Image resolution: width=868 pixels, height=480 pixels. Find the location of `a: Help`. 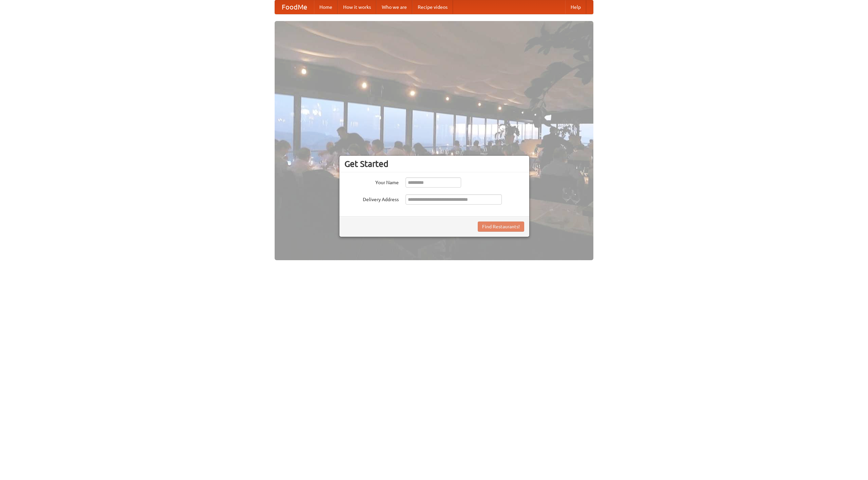

a: Help is located at coordinates (576, 7).